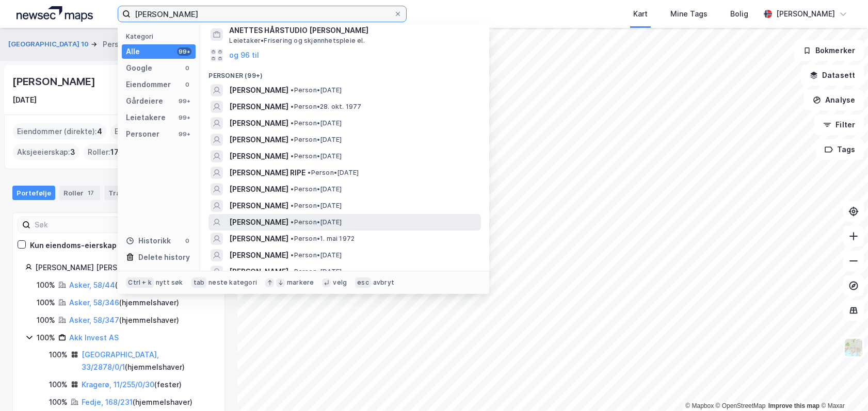 The width and height of the screenshot is (868, 411). Describe the element at coordinates (46, 152) in the screenshot. I see `div: Aksjeeierskap :` at that location.